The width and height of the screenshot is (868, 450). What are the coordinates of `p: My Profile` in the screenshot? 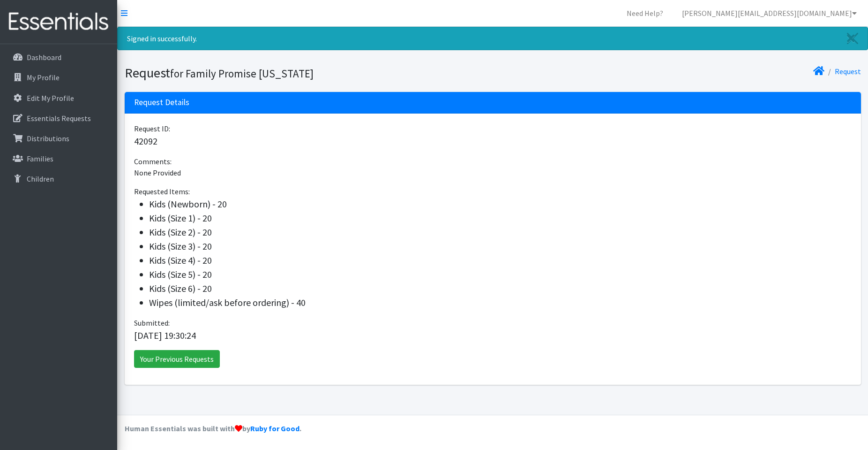 It's located at (43, 77).